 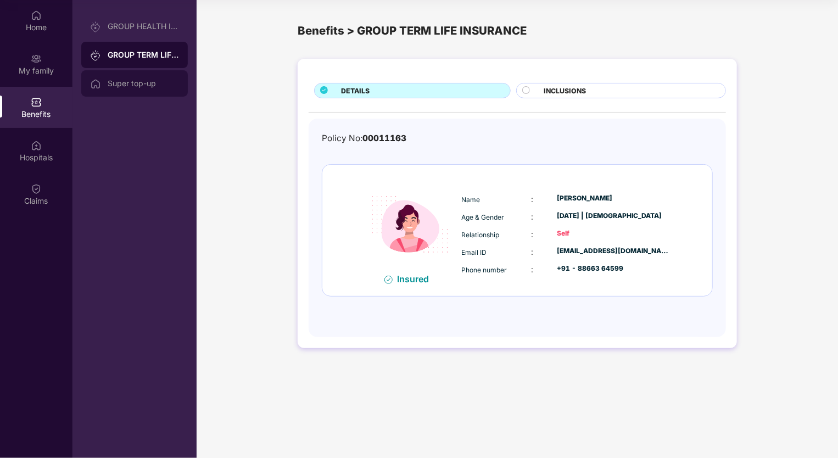 I want to click on span: INCLUSIONS, so click(x=565, y=91).